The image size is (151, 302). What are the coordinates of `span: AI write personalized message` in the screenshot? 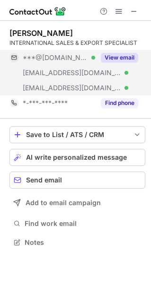 It's located at (76, 157).